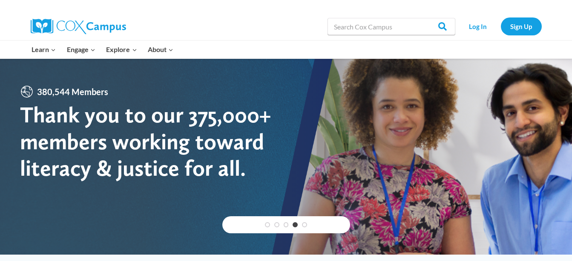  I want to click on a: Sign Up, so click(521, 26).